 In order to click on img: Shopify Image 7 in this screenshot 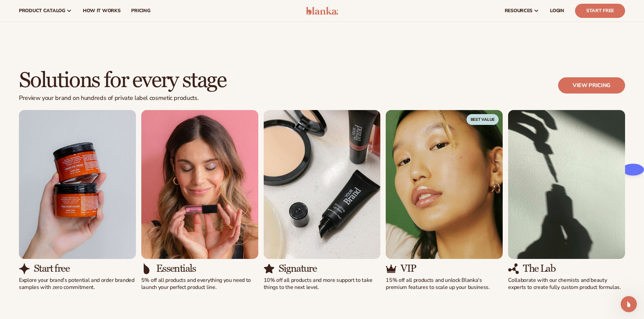, I will do `click(77, 185)`.